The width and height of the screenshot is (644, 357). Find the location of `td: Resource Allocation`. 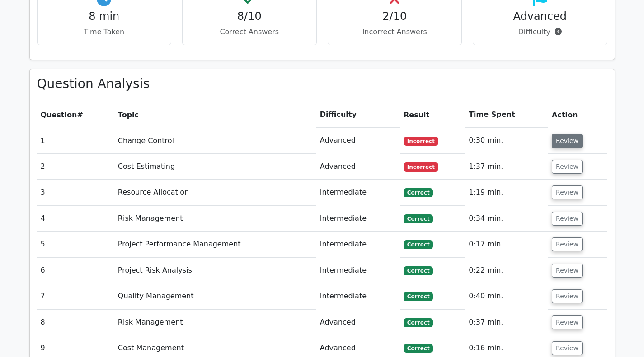

td: Resource Allocation is located at coordinates (215, 192).